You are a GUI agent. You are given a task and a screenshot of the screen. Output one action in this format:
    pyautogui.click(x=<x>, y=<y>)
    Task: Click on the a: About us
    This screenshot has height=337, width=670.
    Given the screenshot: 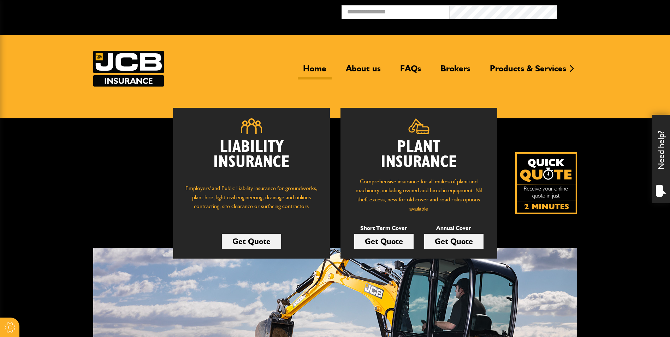 What is the action you would take?
    pyautogui.click(x=363, y=71)
    